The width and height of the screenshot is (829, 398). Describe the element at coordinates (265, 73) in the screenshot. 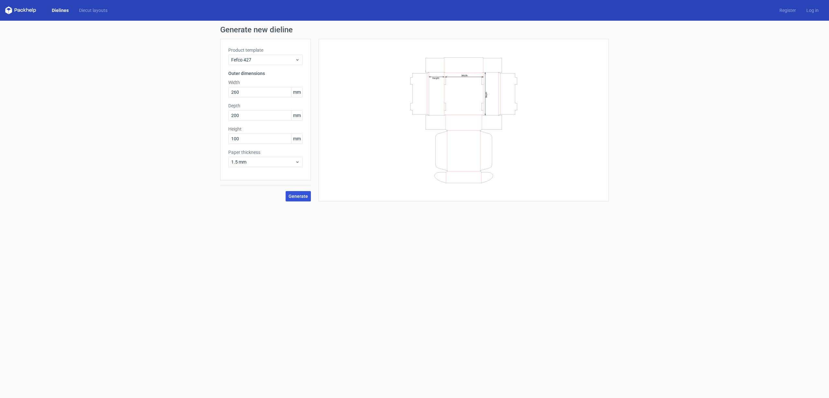

I see `h3: Outer dimensions` at that location.